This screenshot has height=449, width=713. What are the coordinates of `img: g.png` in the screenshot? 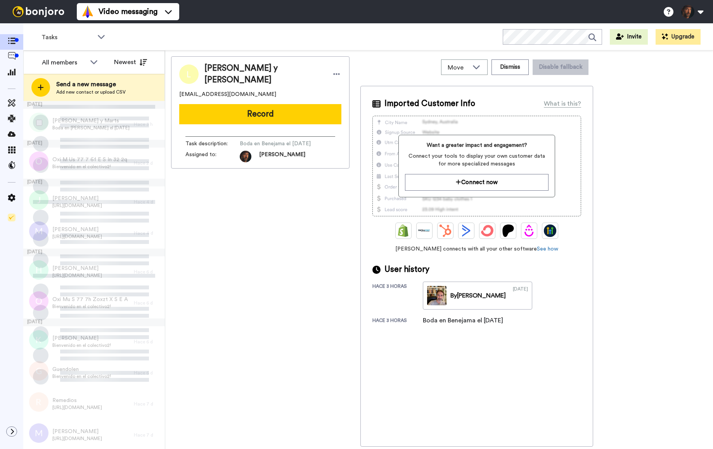 It's located at (39, 371).